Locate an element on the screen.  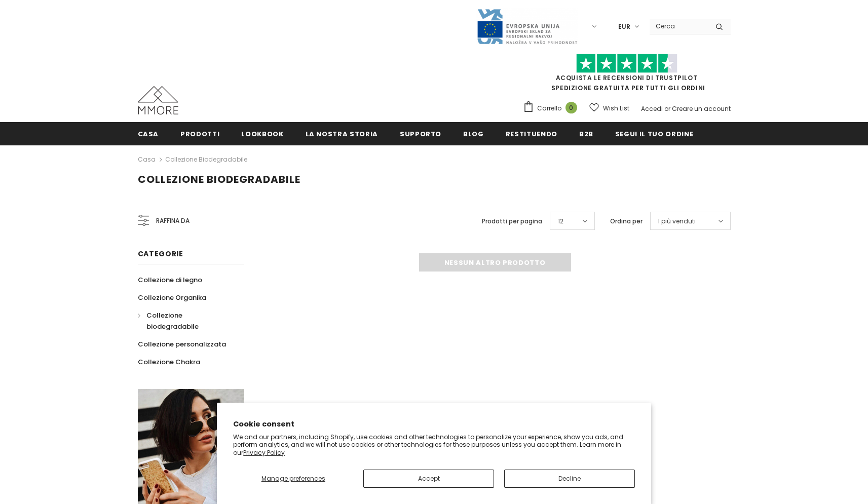
button: Decline is located at coordinates (570, 479).